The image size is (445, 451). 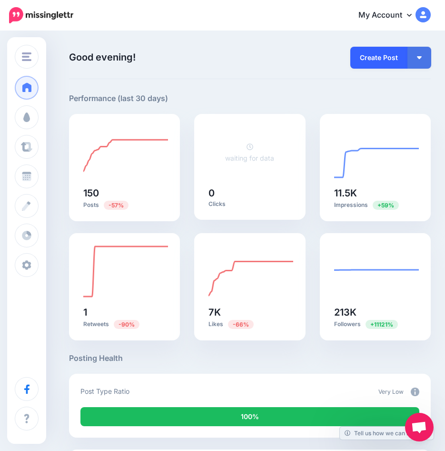 I want to click on a: Create Post, so click(x=379, y=58).